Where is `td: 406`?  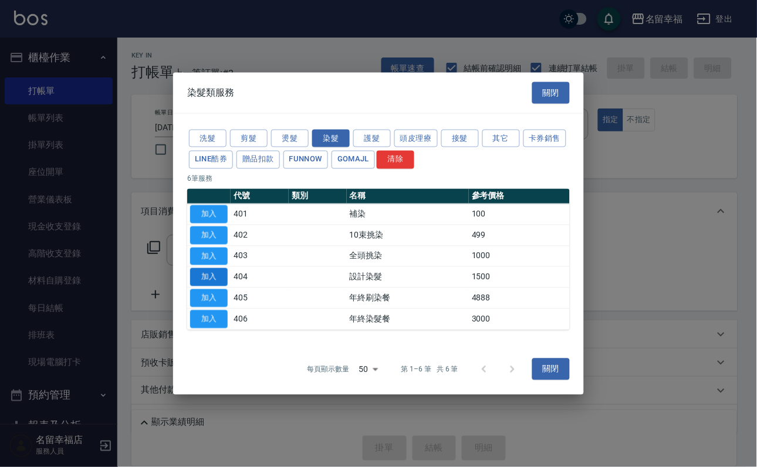 td: 406 is located at coordinates (259, 319).